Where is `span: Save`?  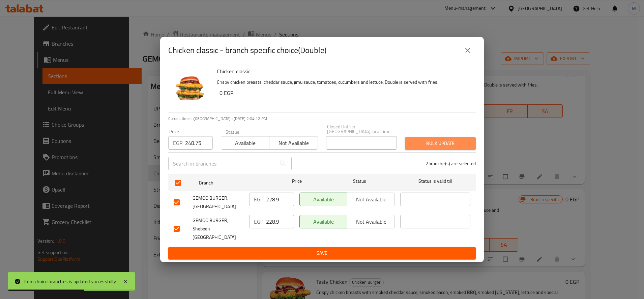 span: Save is located at coordinates (322, 253).